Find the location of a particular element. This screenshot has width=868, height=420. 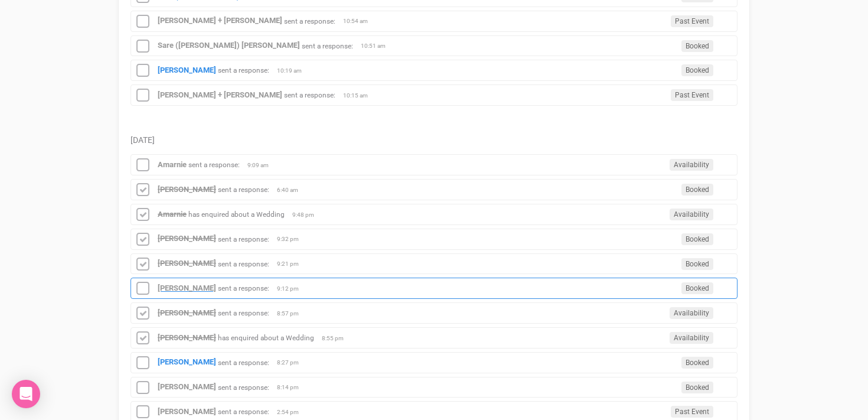

span: 9:32 pm is located at coordinates (292, 239).